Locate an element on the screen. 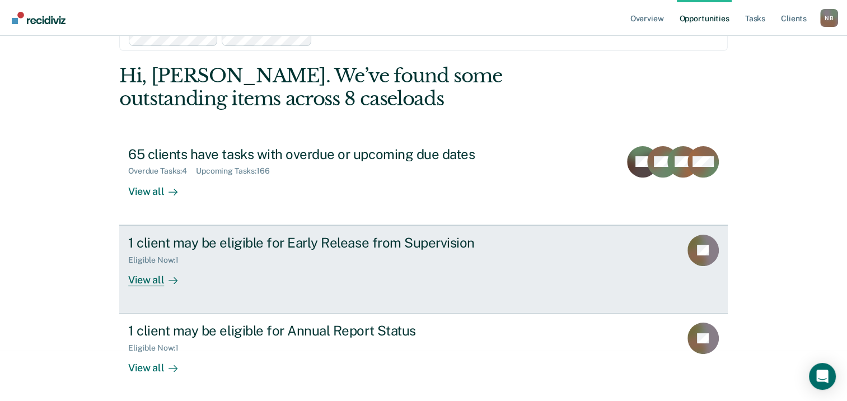  div: Overdue Tasks : 4 is located at coordinates (162, 171).